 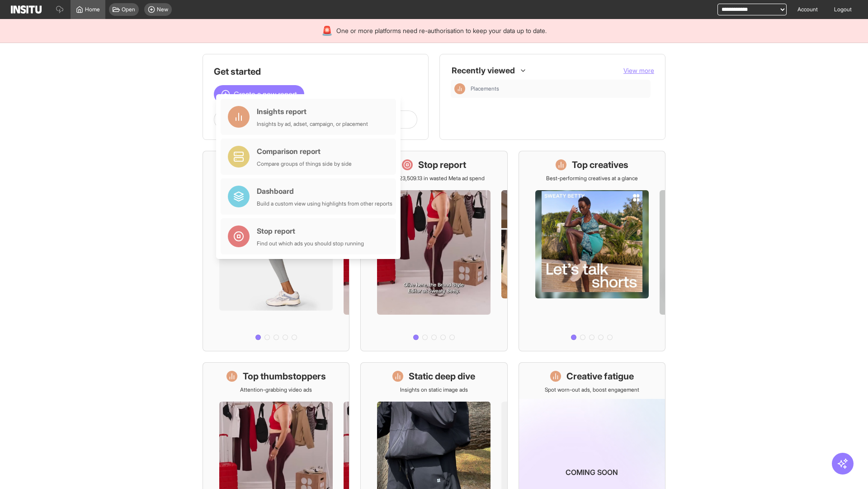 What do you see at coordinates (434, 251) in the screenshot?
I see `a: Stop reportSave £23,509.13 in wasted Meta ad spend` at bounding box center [434, 251].